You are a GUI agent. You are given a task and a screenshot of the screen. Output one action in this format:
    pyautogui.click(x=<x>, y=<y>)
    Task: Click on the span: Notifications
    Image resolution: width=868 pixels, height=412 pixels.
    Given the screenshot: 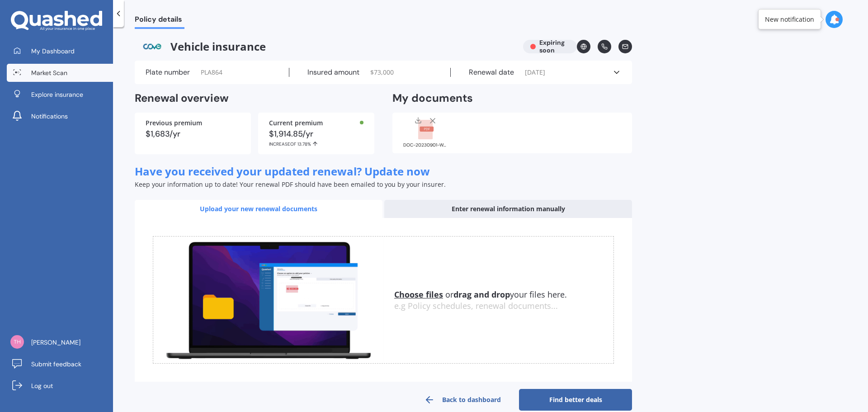 What is the action you would take?
    pyautogui.click(x=49, y=117)
    